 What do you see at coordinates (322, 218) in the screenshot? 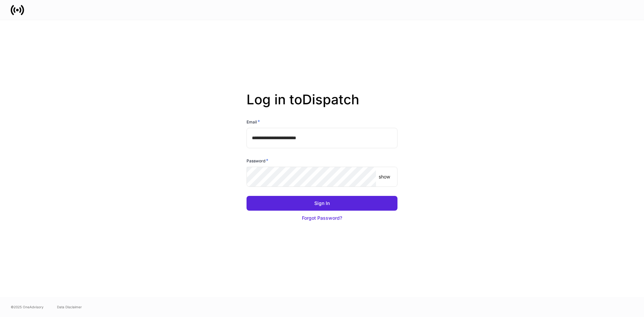
I see `div: Forgot Password?` at bounding box center [322, 218].